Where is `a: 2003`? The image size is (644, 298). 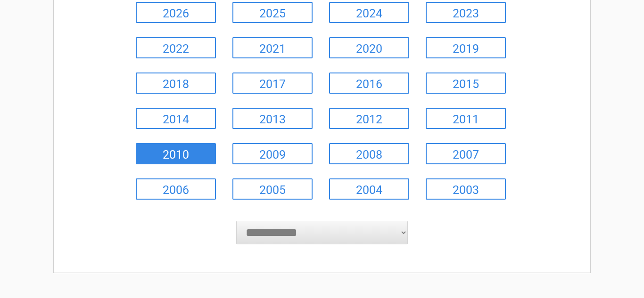 a: 2003 is located at coordinates (466, 189).